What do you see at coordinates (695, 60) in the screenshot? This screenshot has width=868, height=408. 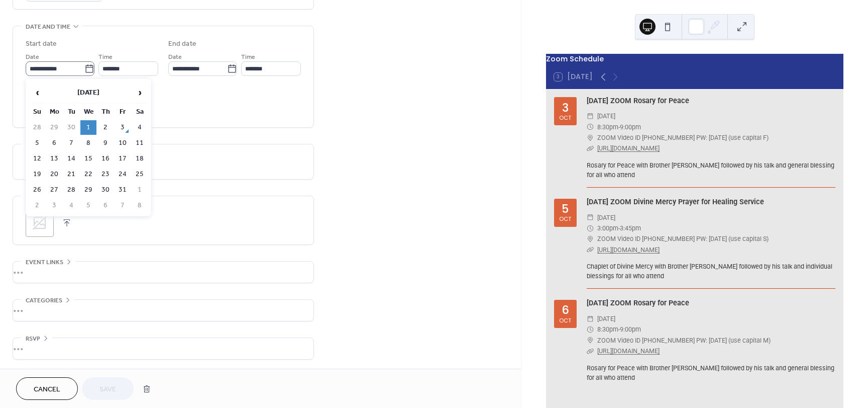 I see `div: Zoom Schedule` at bounding box center [695, 60].